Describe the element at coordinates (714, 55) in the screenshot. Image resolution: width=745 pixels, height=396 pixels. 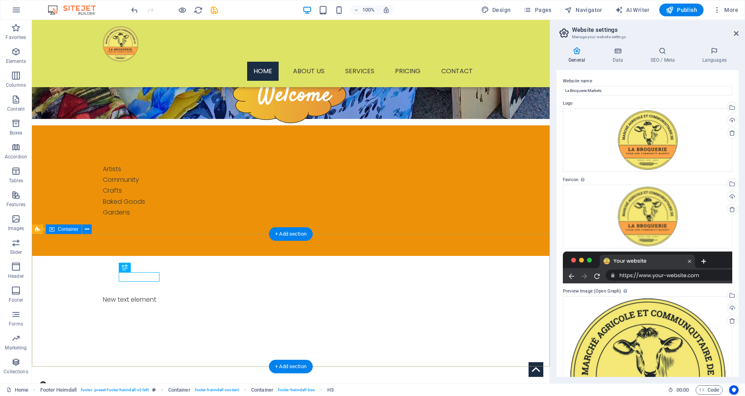
I see `h4: Languages` at that location.